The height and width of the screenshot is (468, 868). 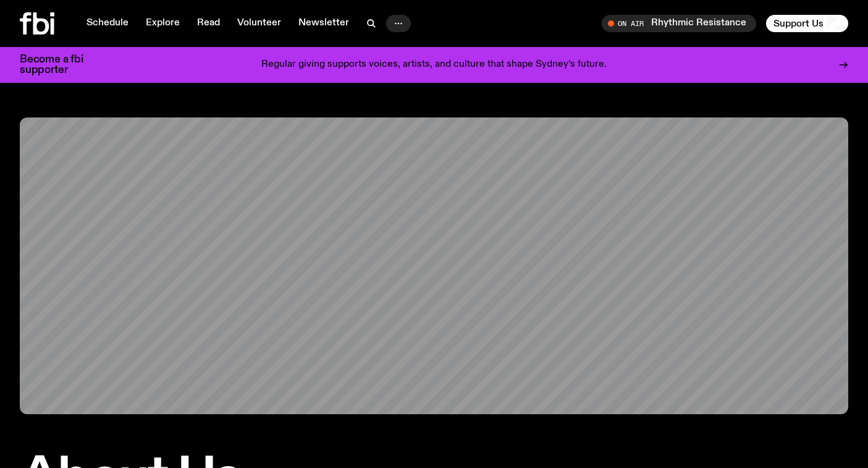 I want to click on button: Support Us, so click(x=807, y=24).